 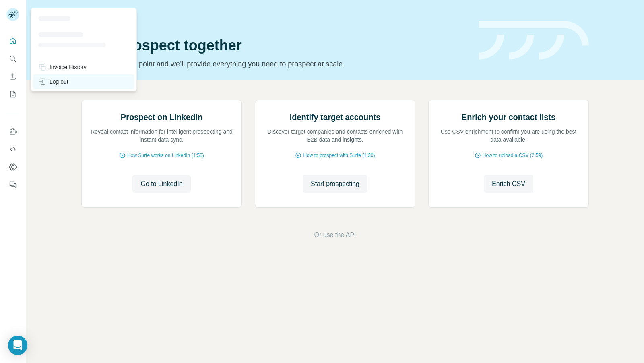 I want to click on p: Use CSV enrichment to confirm you are using the best data available., so click(x=508, y=136).